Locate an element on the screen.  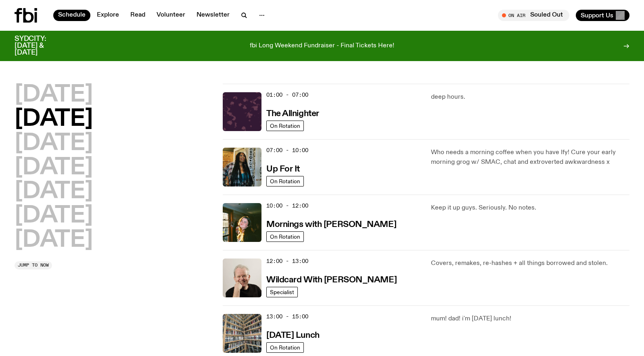
h3: The Allnighter is located at coordinates (292, 114).